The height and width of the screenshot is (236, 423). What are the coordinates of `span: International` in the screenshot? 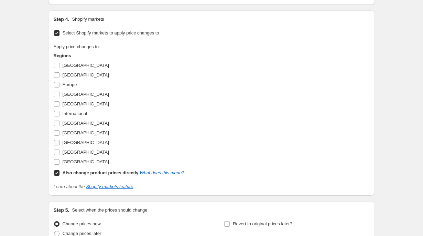 It's located at (75, 113).